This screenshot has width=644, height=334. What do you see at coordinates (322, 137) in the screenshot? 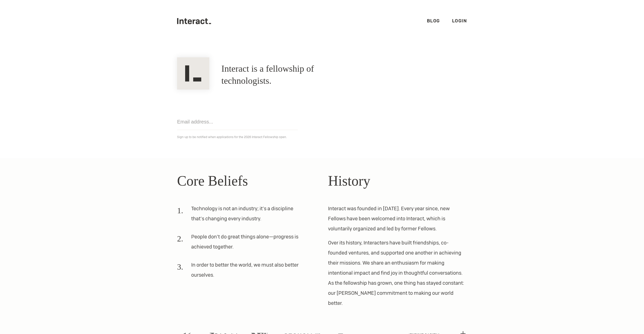
I see `p: Sign-up to be notified when applications for the 2026 Interact Fellowship open.` at bounding box center [322, 137].